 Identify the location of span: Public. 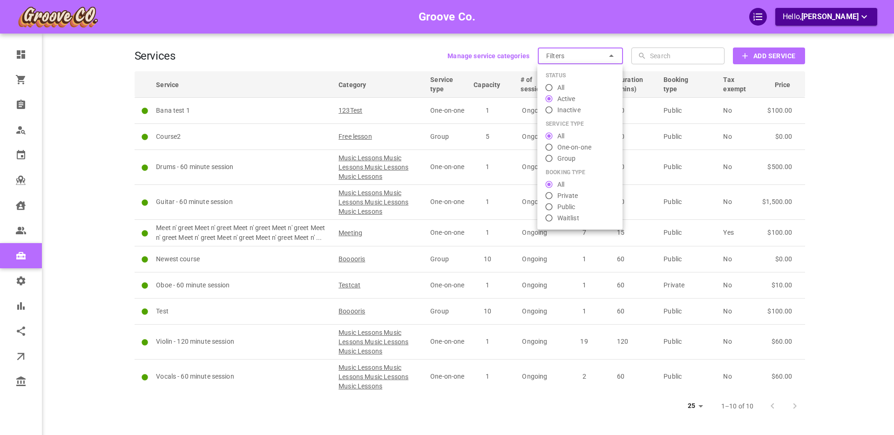
(566, 207).